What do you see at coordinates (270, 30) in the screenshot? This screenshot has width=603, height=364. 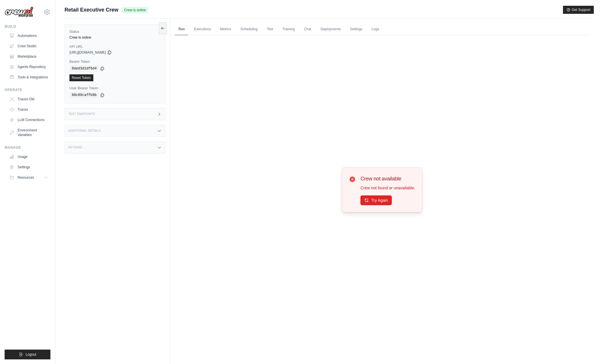 I see `a: Test` at bounding box center [270, 30].